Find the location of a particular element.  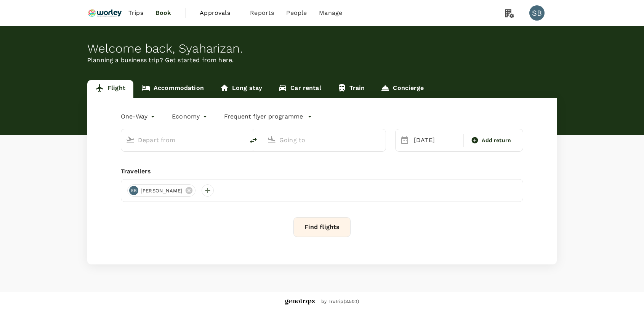

div: Travellers is located at coordinates (322, 171).